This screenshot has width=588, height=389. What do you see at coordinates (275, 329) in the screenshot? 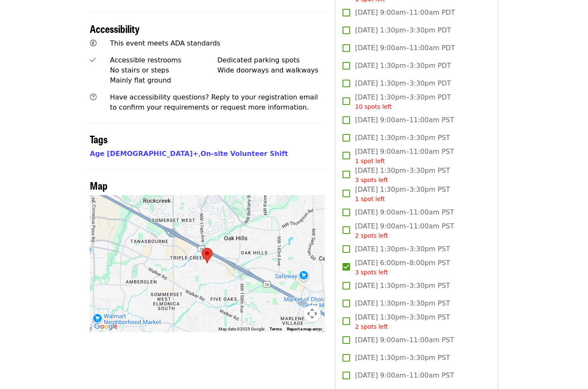
I see `a: Terms (opens in new tab)` at bounding box center [275, 329].